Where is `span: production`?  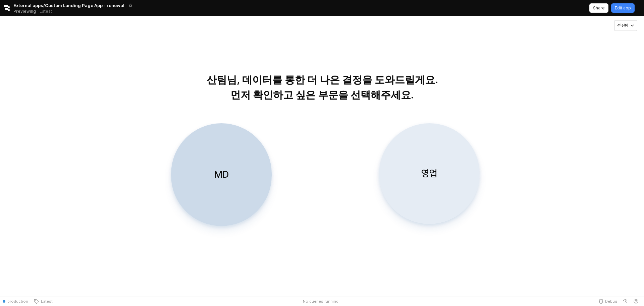
span: production is located at coordinates (18, 301).